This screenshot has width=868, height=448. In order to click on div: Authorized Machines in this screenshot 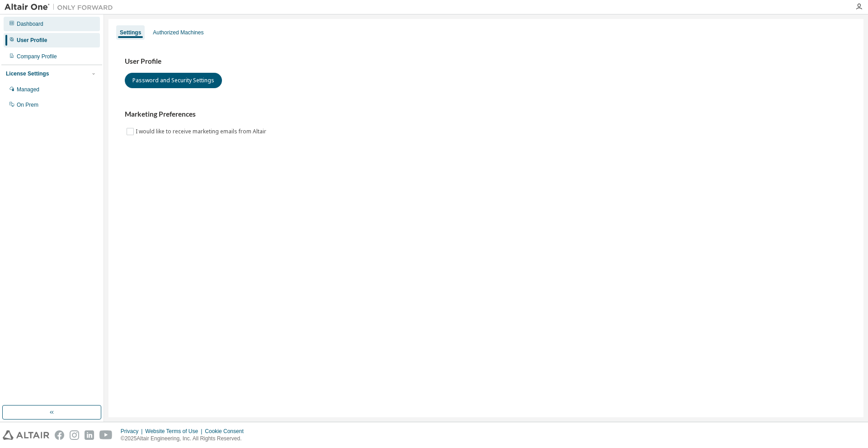, I will do `click(178, 32)`.